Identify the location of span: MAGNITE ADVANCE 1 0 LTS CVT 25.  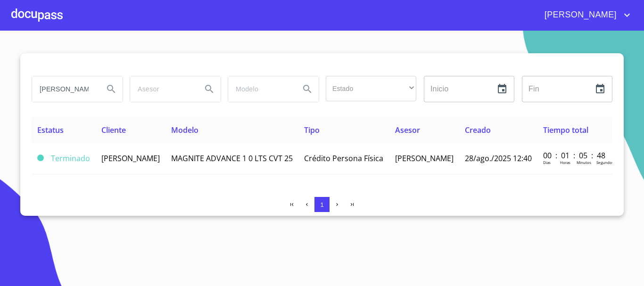
(232, 158).